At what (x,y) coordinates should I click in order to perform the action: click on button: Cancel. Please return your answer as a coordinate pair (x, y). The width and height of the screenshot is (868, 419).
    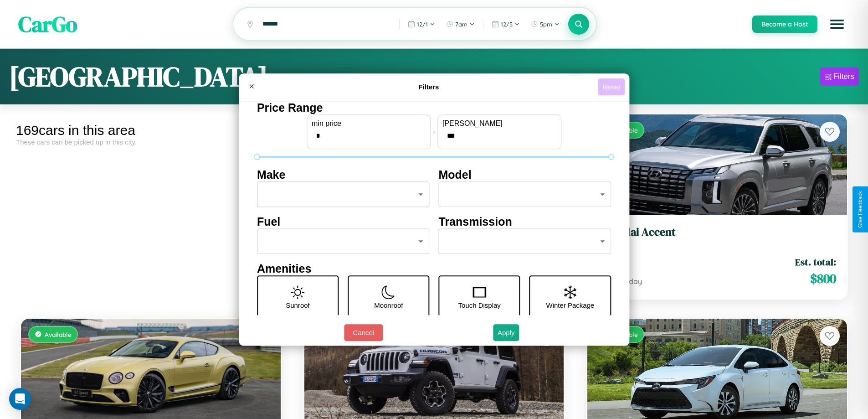
    Looking at the image, I should click on (363, 332).